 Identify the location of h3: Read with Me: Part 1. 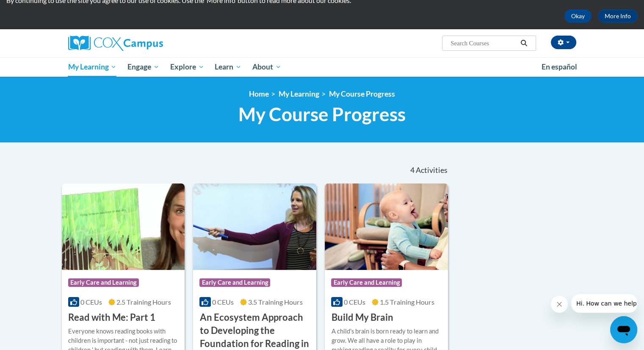
(112, 317).